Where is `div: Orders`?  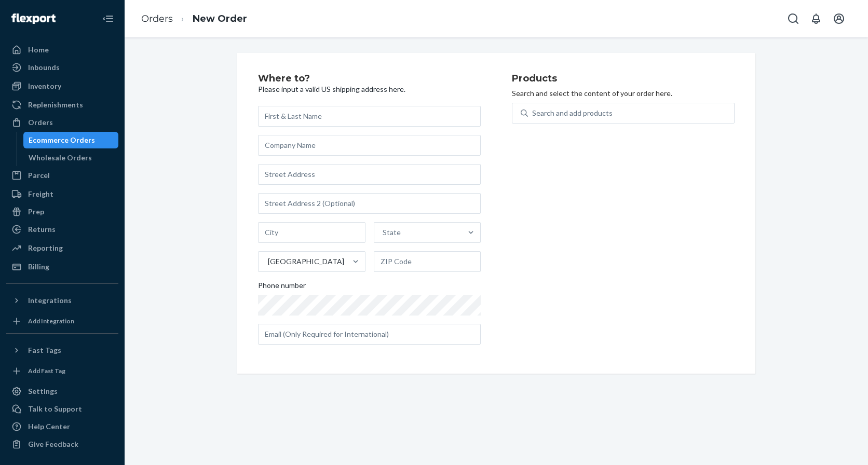 div: Orders is located at coordinates (41, 122).